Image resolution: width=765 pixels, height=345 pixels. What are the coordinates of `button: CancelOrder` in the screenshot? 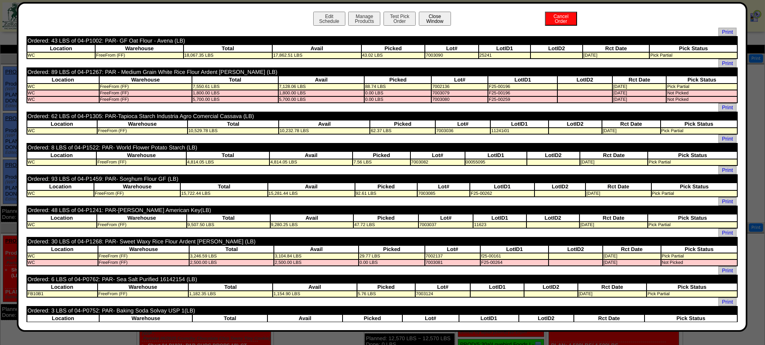 It's located at (561, 18).